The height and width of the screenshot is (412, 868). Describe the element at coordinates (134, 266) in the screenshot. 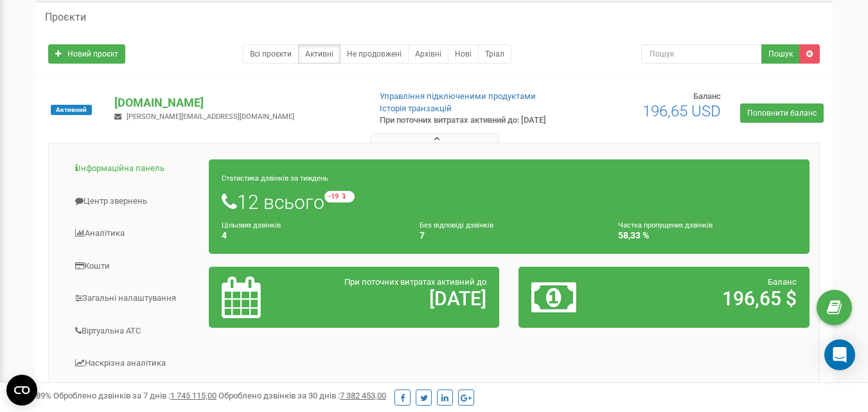

I see `a: Кошти` at that location.